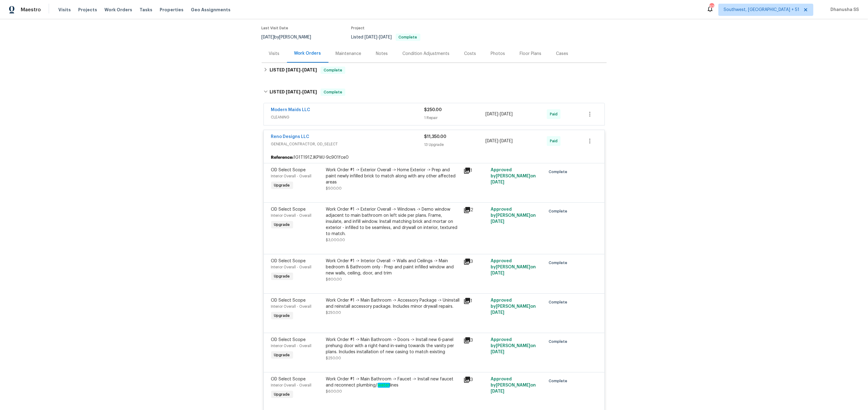 The width and height of the screenshot is (868, 410). I want to click on span: Tasks, so click(146, 10).